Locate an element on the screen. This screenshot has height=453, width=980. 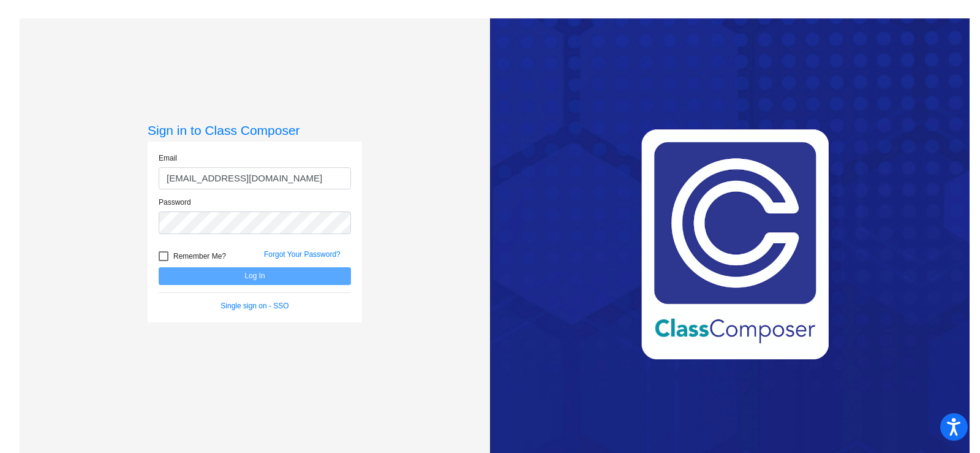
span: Remember Me? is located at coordinates (200, 256).